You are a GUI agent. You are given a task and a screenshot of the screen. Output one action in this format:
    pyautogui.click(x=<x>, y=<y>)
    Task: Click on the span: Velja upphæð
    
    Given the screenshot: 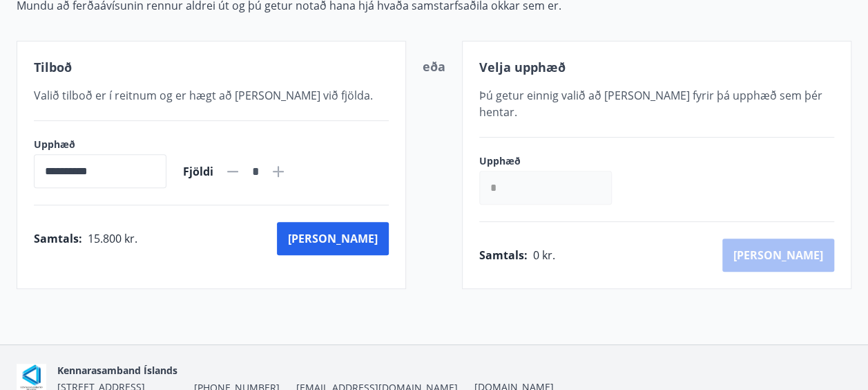 What is the action you would take?
    pyautogui.click(x=522, y=67)
    